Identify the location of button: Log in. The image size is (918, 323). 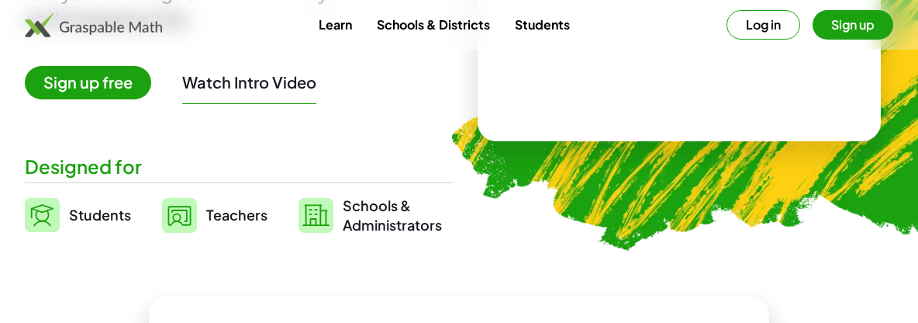
(763, 25).